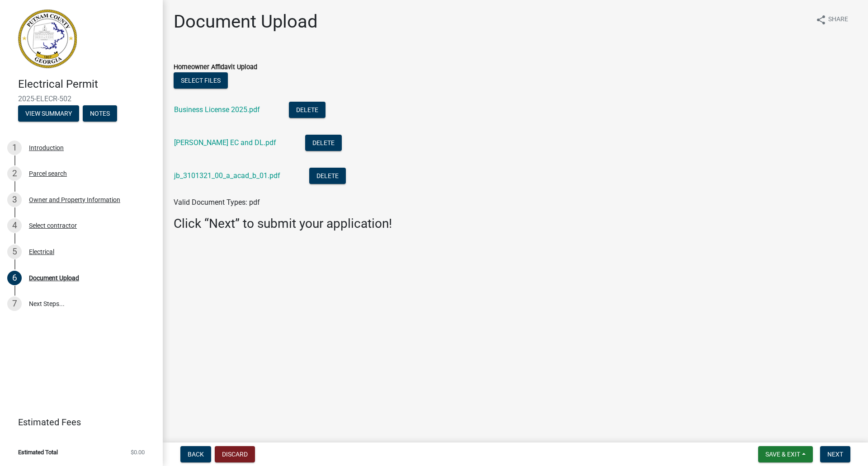  What do you see at coordinates (234, 454) in the screenshot?
I see `button: Discard` at bounding box center [234, 454].